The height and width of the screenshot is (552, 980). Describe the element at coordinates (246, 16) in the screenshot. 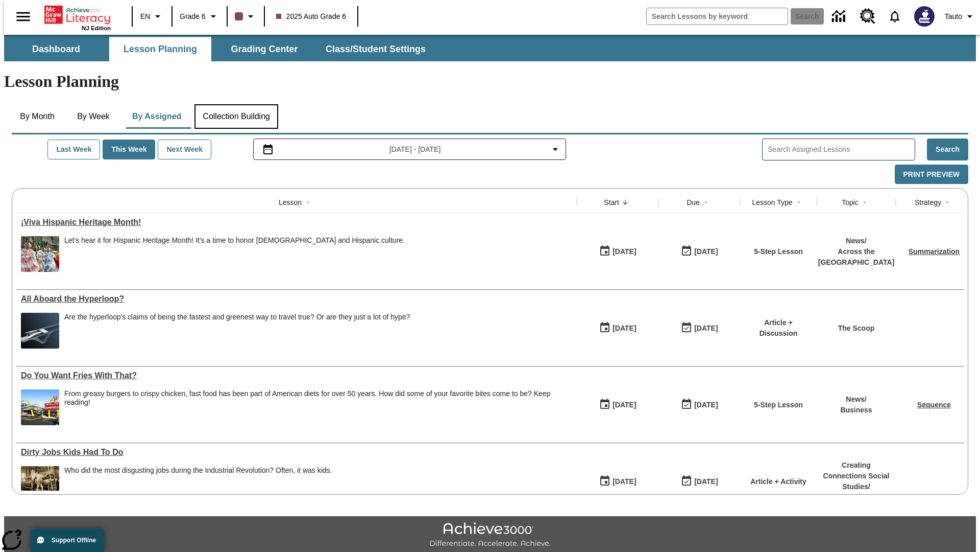

I see `button: Class color is dark brown. Change class color` at that location.